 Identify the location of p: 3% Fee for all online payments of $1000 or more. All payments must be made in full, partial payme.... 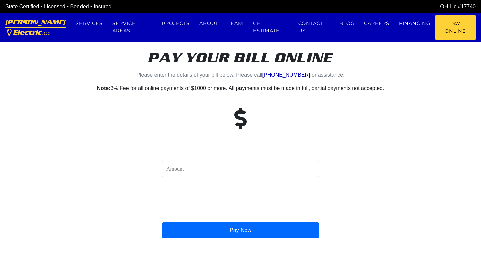
(240, 89).